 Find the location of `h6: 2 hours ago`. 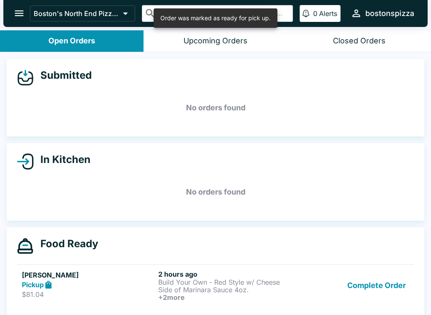

h6: 2 hours ago is located at coordinates (225, 274).